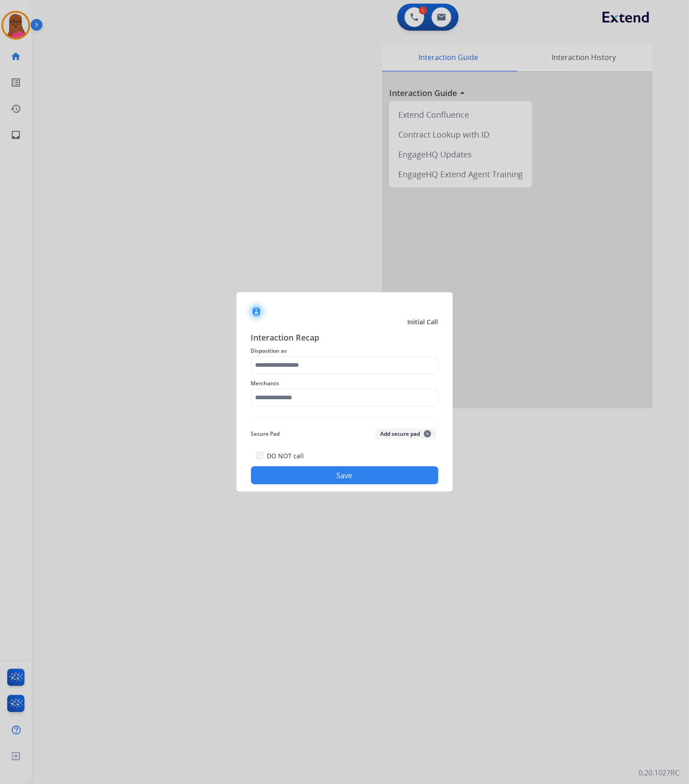 The image size is (689, 784). What do you see at coordinates (423, 322) in the screenshot?
I see `span: Initial Call` at bounding box center [423, 322].